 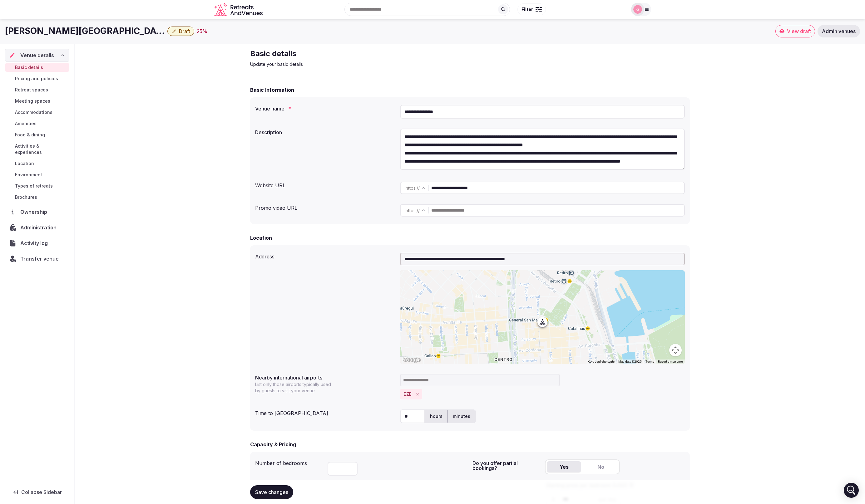 What do you see at coordinates (37, 90) in the screenshot?
I see `a: Retreat spaces` at bounding box center [37, 90].